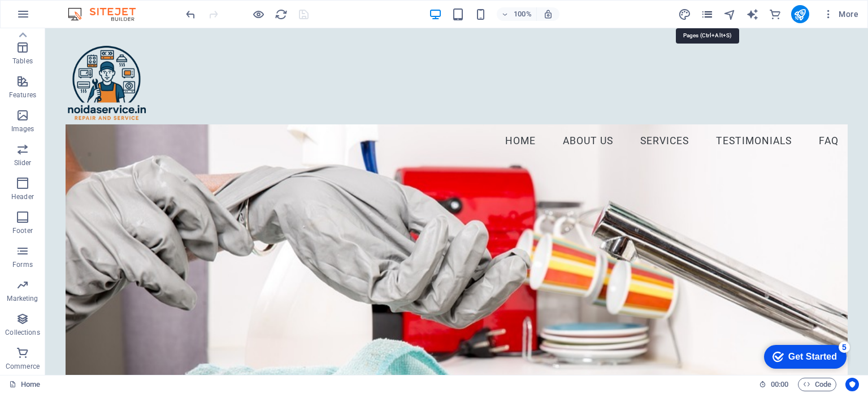 The width and height of the screenshot is (868, 393). Describe the element at coordinates (23, 367) in the screenshot. I see `p: Commerce` at that location.